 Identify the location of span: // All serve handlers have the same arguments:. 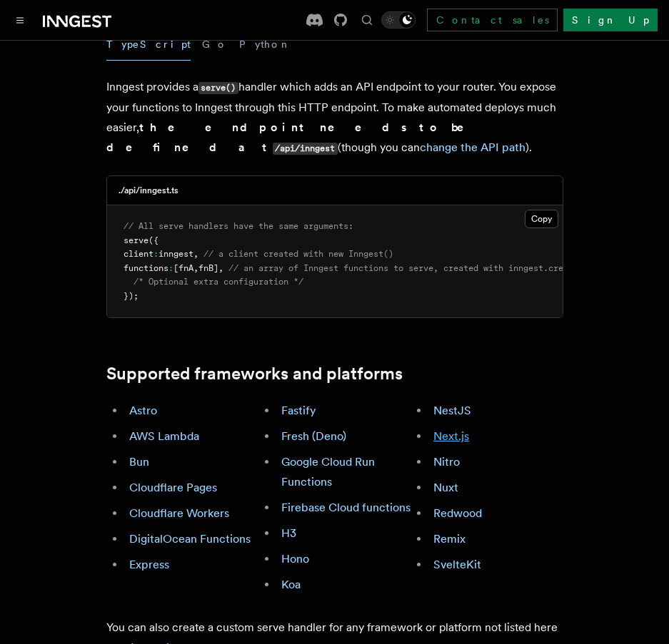
(238, 226).